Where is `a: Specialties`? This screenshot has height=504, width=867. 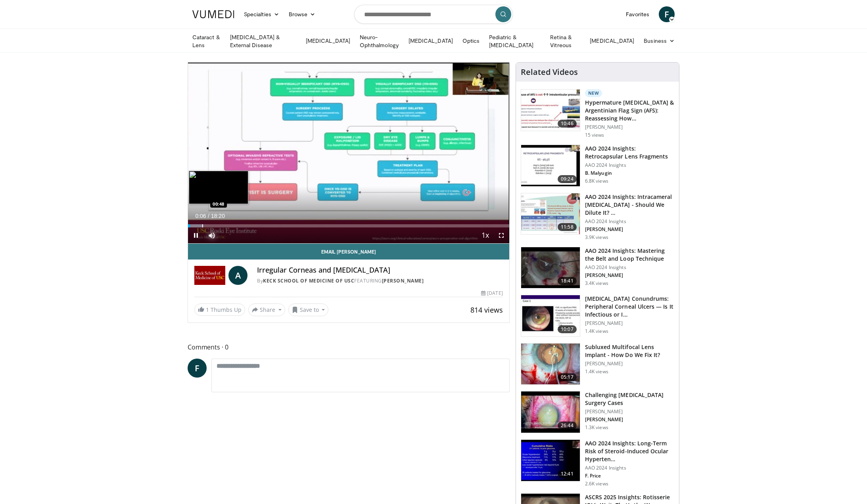 a: Specialties is located at coordinates (261, 14).